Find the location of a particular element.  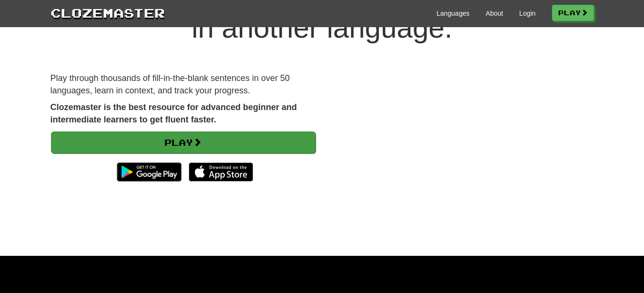

img: Get it on Google Play is located at coordinates (149, 172).